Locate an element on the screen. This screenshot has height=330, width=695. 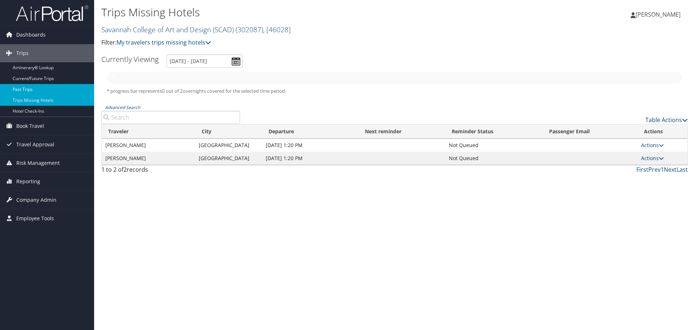
th: Next reminder is located at coordinates (402, 131).